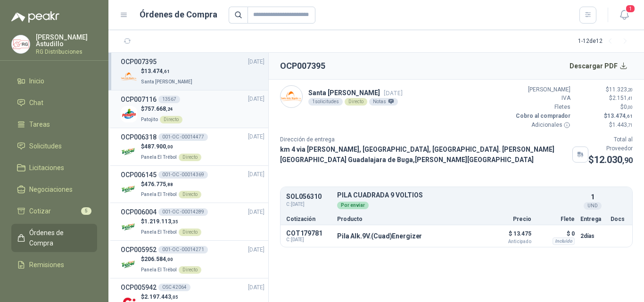 Image resolution: width=644 pixels, height=302 pixels. What do you see at coordinates (54, 265) in the screenshot?
I see `a: Remisiones` at bounding box center [54, 265].